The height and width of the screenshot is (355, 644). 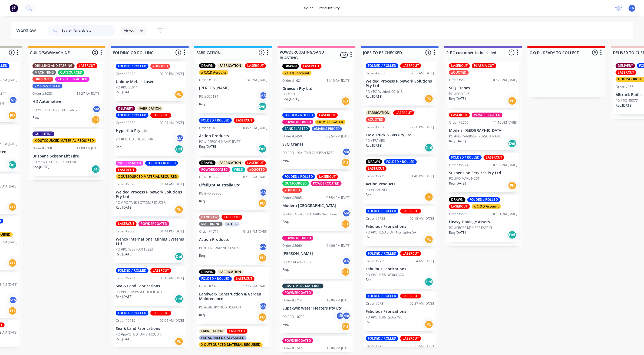 I want to click on p: Supakwik Water Heaters Pty Ltd, so click(x=317, y=308).